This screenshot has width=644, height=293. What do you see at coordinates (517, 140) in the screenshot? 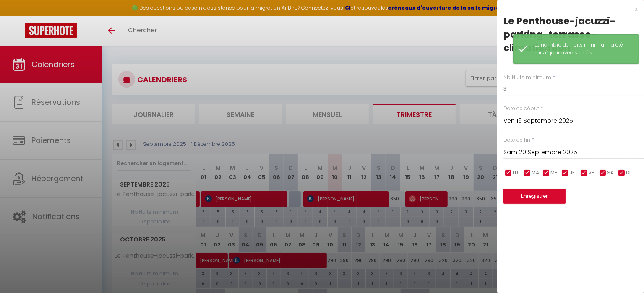
I see `label: Date de fin` at bounding box center [517, 140].